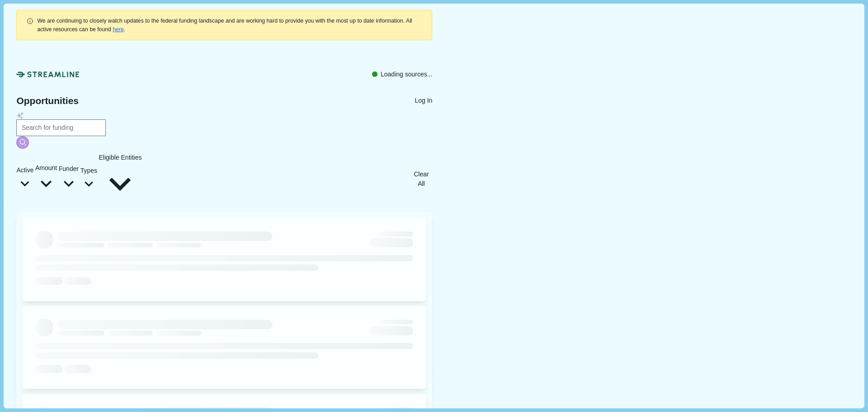 Image resolution: width=868 pixels, height=412 pixels. Describe the element at coordinates (25, 179) in the screenshot. I see `button: Active` at that location.